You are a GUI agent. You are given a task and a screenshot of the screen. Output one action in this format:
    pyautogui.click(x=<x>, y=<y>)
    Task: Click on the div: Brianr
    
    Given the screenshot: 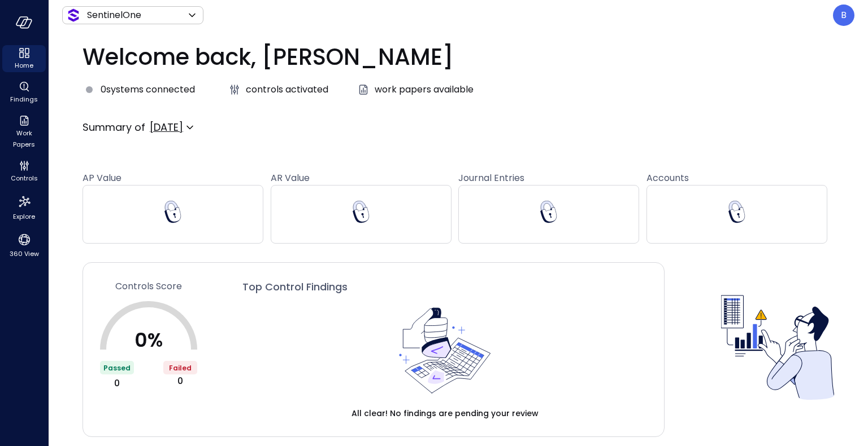 What is the action you would take?
    pyautogui.click(x=843, y=15)
    